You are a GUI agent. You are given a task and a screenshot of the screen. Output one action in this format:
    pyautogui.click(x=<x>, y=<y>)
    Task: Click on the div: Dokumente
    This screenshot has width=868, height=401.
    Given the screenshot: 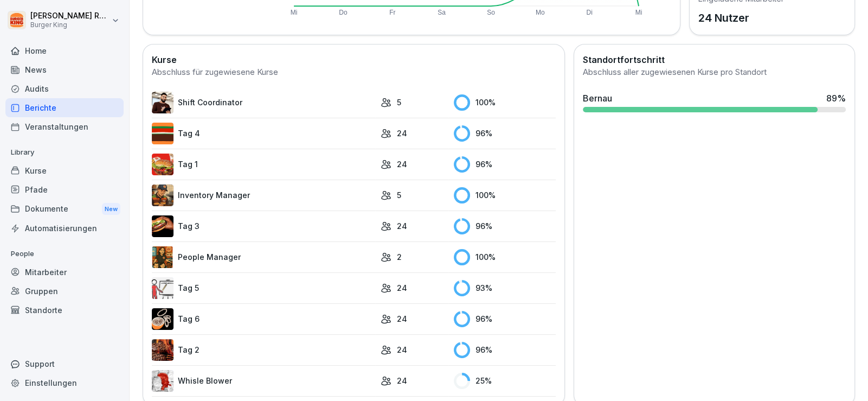 What is the action you would take?
    pyautogui.click(x=64, y=209)
    